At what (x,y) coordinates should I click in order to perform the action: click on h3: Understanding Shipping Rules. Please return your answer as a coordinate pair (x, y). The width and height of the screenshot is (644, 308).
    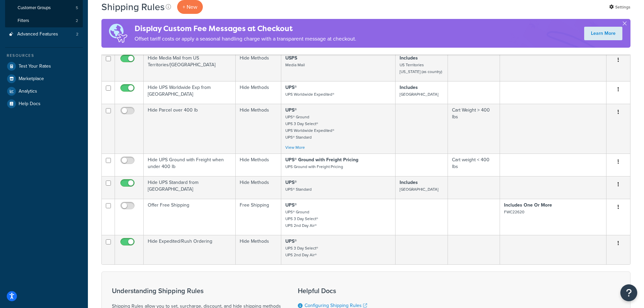
    Looking at the image, I should click on (196, 291).